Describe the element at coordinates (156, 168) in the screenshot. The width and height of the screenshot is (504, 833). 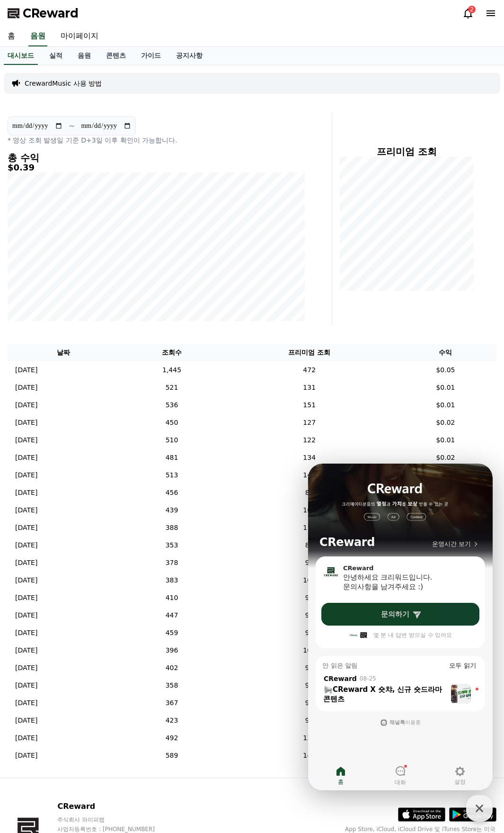
I see `h5: $0.39` at that location.